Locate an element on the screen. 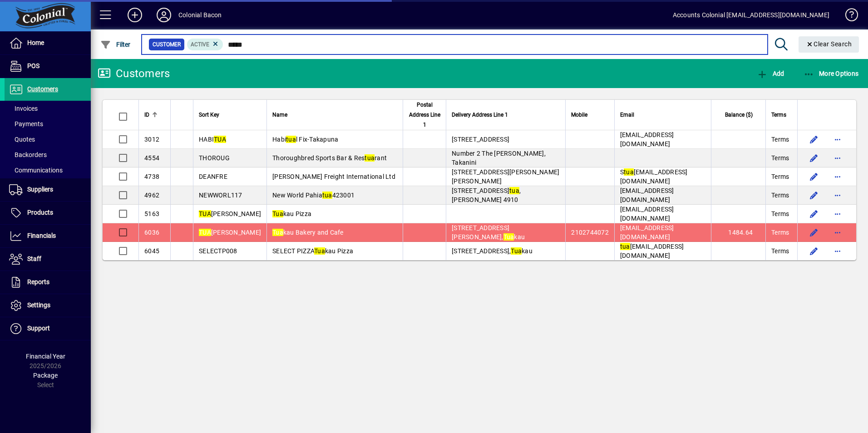  a: Knowledge Base is located at coordinates (847, 17).